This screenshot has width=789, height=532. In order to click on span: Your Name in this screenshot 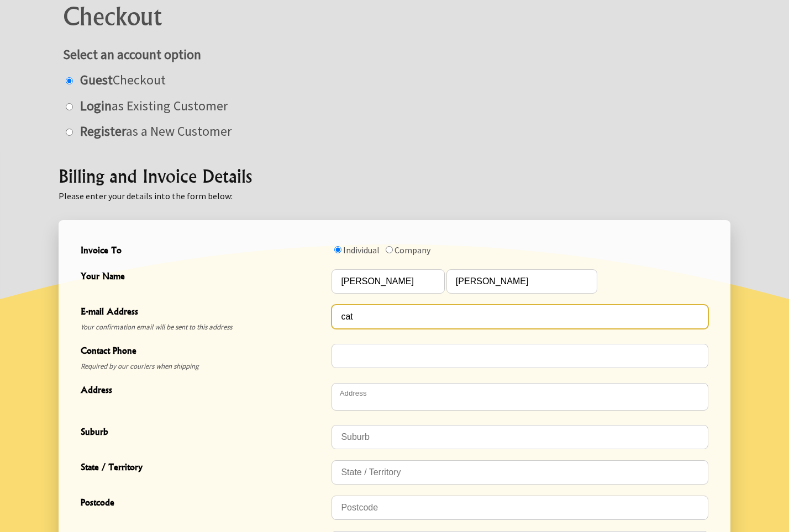, I will do `click(204, 277)`.